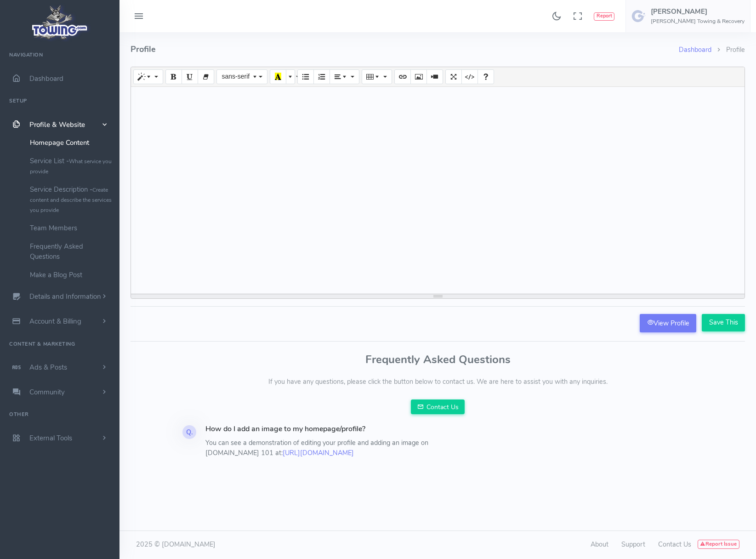 Image resolution: width=756 pixels, height=559 pixels. I want to click on button: Video, so click(434, 77).